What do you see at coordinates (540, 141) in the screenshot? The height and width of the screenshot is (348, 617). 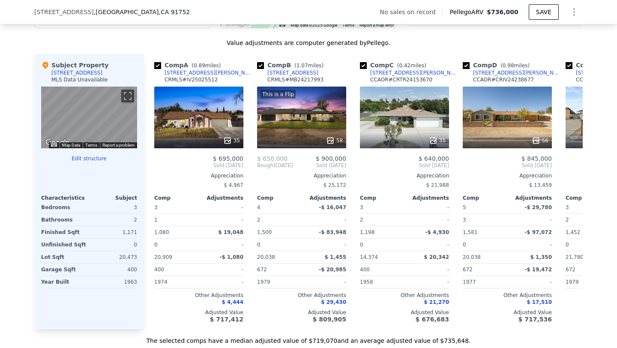 I see `div: 56` at bounding box center [540, 141].